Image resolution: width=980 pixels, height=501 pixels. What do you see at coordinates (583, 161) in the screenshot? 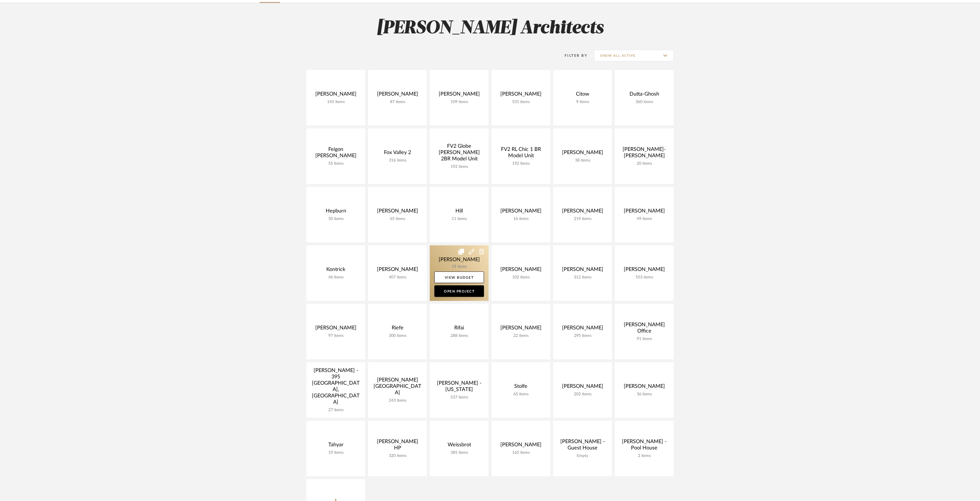
I see `div: 38 items` at bounding box center [583, 161].